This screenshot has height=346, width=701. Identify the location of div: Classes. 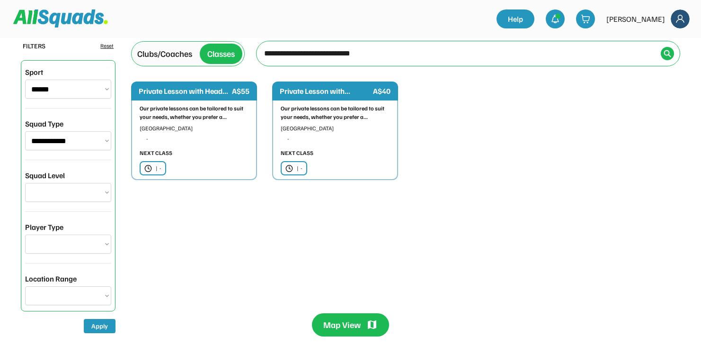
(221, 53).